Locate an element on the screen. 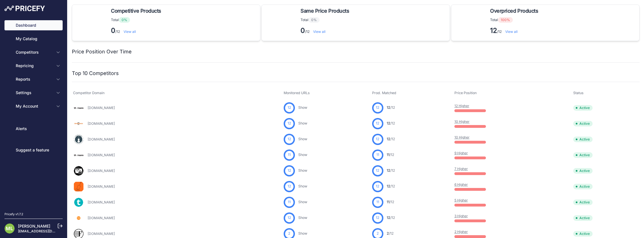 The image size is (644, 238). a: 5 Higher is located at coordinates (461, 200).